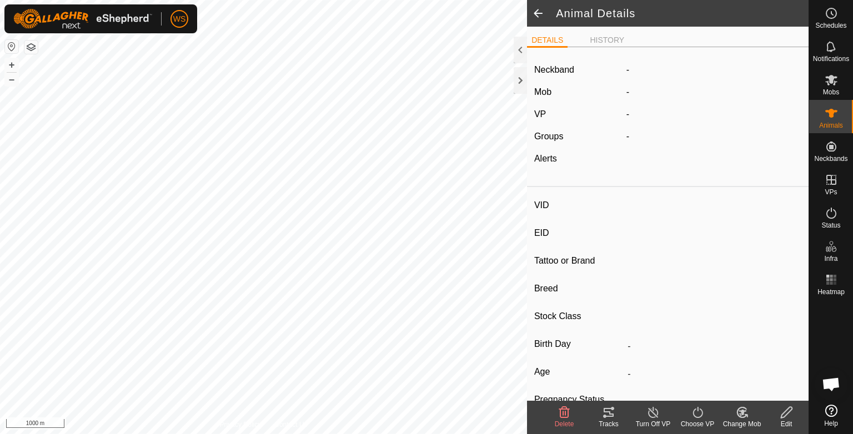  What do you see at coordinates (831, 226) in the screenshot?
I see `span: Status` at bounding box center [831, 226].